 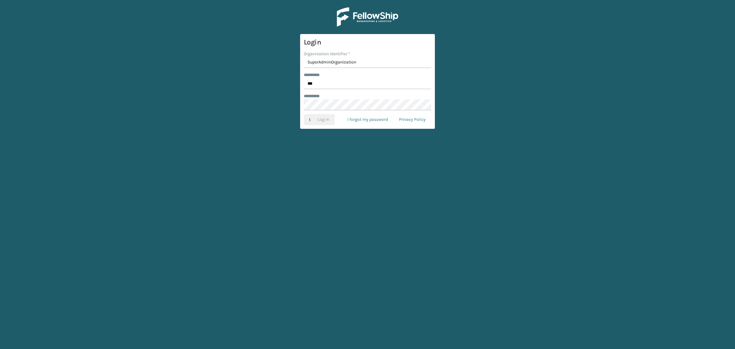 What do you see at coordinates (368, 119) in the screenshot?
I see `a: I forgot my password` at bounding box center [368, 119].